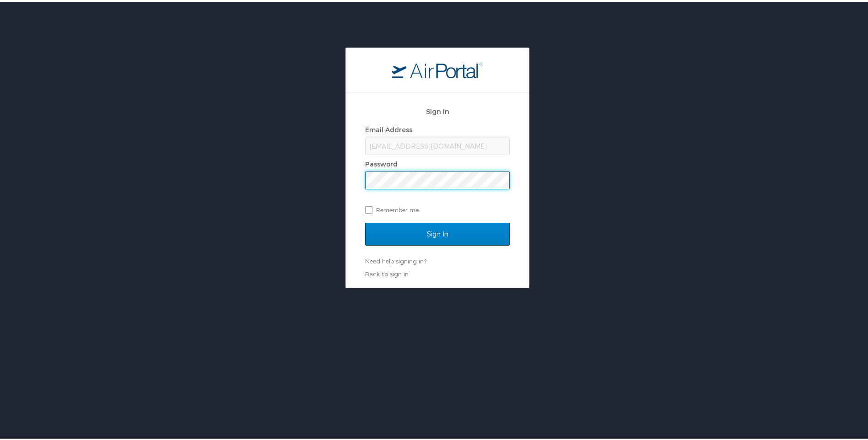 The image size is (868, 440). Describe the element at coordinates (387, 272) in the screenshot. I see `a: Back to sign in` at that location.